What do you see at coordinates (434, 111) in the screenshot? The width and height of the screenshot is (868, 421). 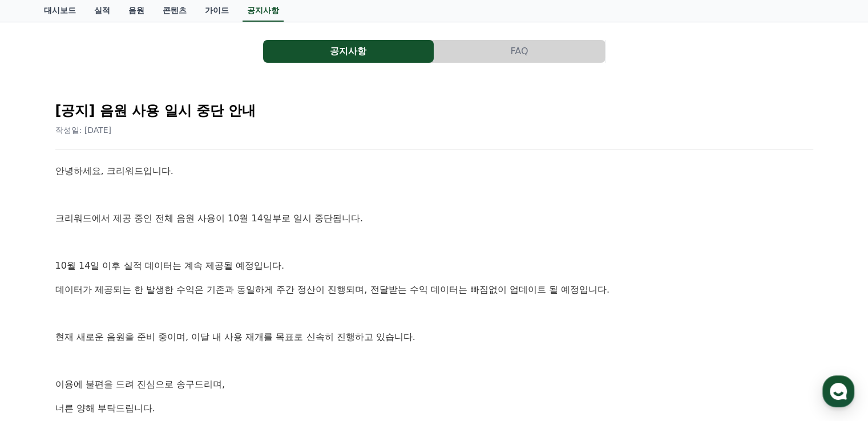 I see `h2: [공지] 음원 사용 일시 중단 안내` at bounding box center [434, 111].